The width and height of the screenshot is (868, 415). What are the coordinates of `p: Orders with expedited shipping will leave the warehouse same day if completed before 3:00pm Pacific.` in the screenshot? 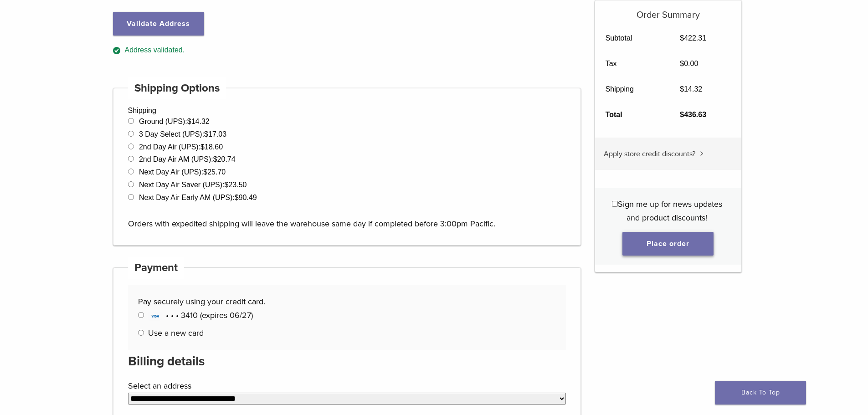 It's located at (347, 217).